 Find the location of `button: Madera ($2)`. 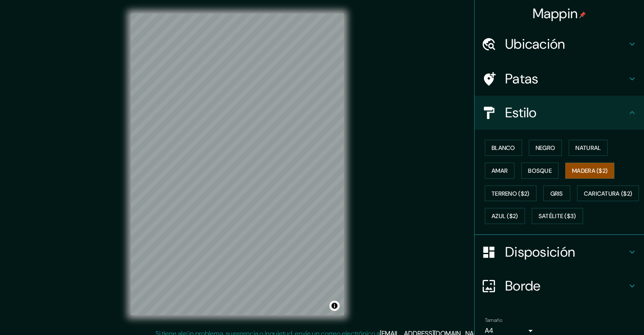

button: Madera ($2) is located at coordinates (590, 171).